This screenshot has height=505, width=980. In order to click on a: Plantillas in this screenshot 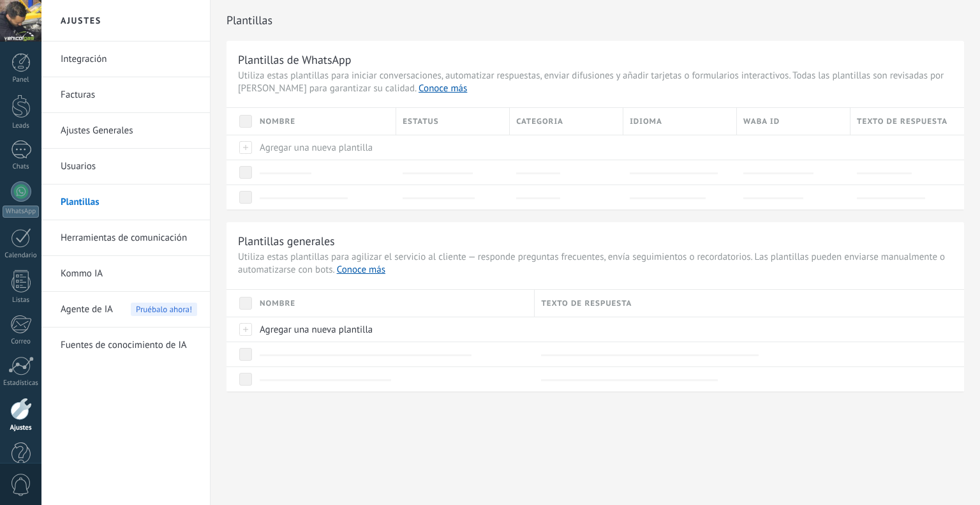, I will do `click(129, 202)`.